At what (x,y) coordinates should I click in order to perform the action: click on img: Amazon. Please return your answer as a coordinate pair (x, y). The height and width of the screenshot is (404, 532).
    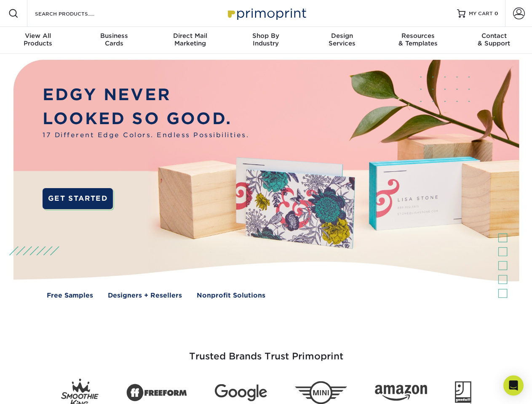
    Looking at the image, I should click on (401, 393).